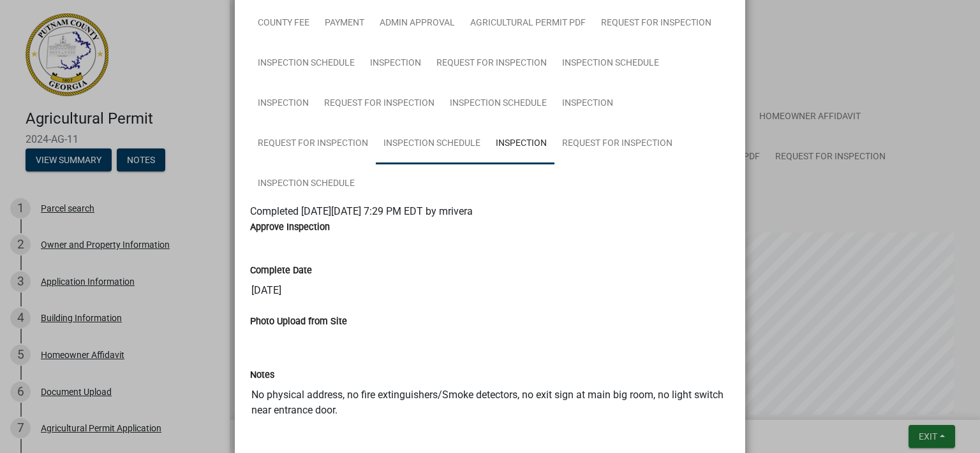 The width and height of the screenshot is (980, 453). What do you see at coordinates (299, 322) in the screenshot?
I see `label: Photo Upload from Site` at bounding box center [299, 322].